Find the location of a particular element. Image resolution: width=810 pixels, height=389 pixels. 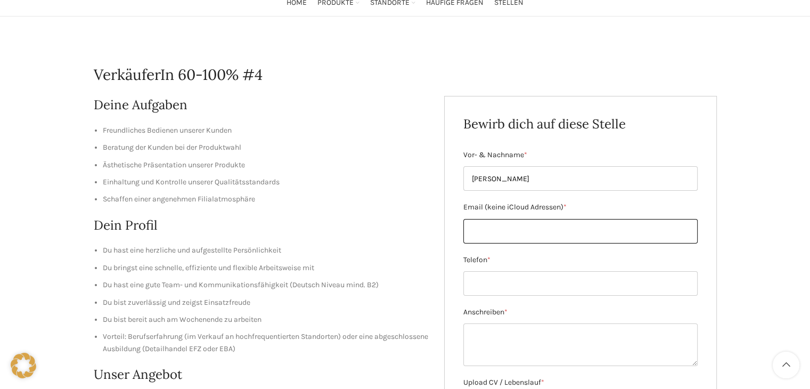

li: Du bist zuverlässig und zeigst Einsatzfreude is located at coordinates (266, 303).